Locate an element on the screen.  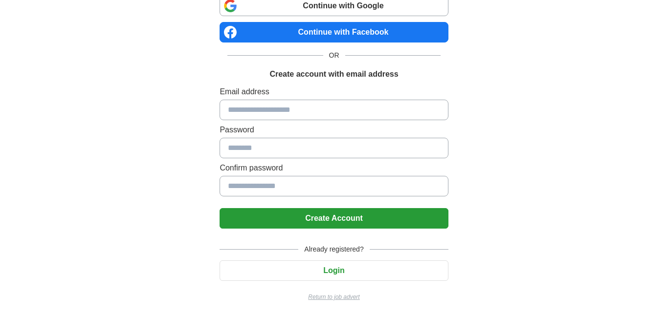
a: Return to job advert is located at coordinates (333, 297).